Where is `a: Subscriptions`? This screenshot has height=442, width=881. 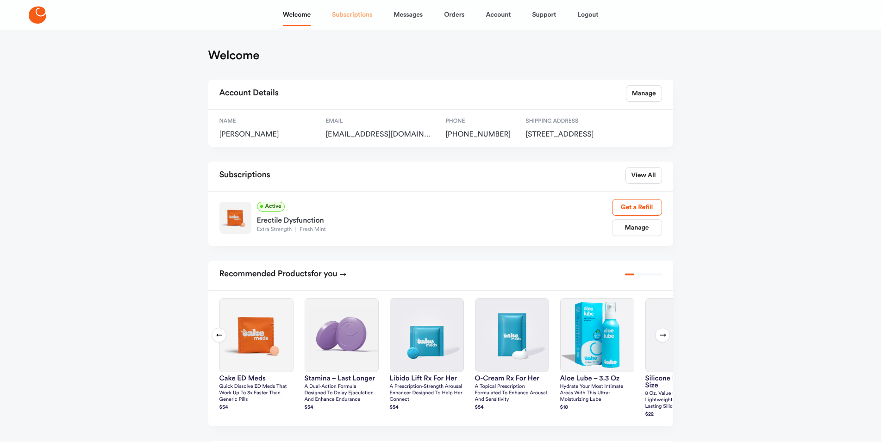 a: Subscriptions is located at coordinates (352, 15).